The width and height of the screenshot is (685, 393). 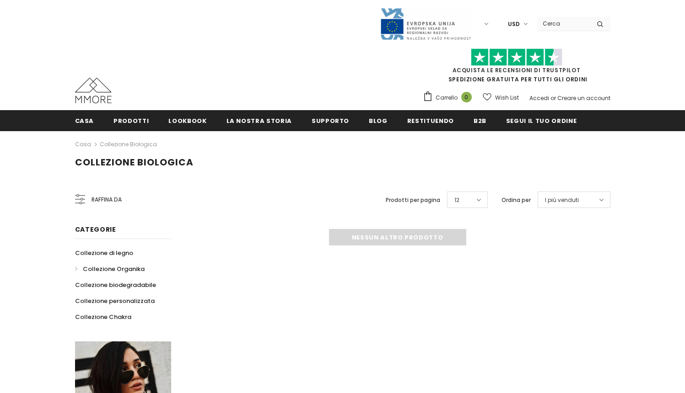 I want to click on a: Blog, so click(x=378, y=120).